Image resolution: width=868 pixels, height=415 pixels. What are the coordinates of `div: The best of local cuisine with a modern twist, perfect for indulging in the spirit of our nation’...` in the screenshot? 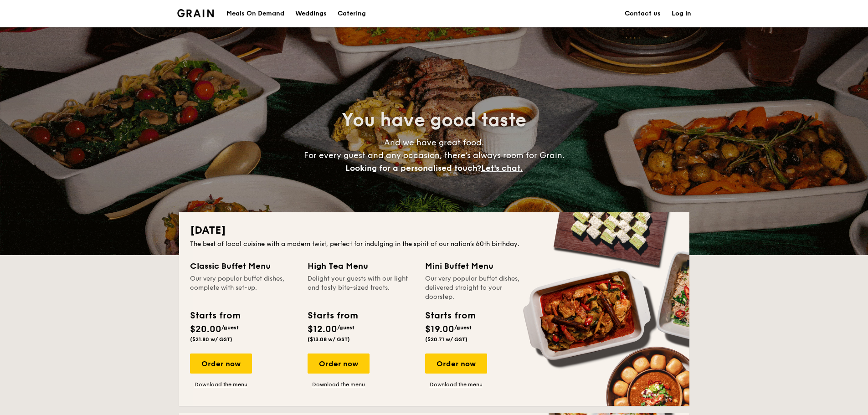 It's located at (434, 244).